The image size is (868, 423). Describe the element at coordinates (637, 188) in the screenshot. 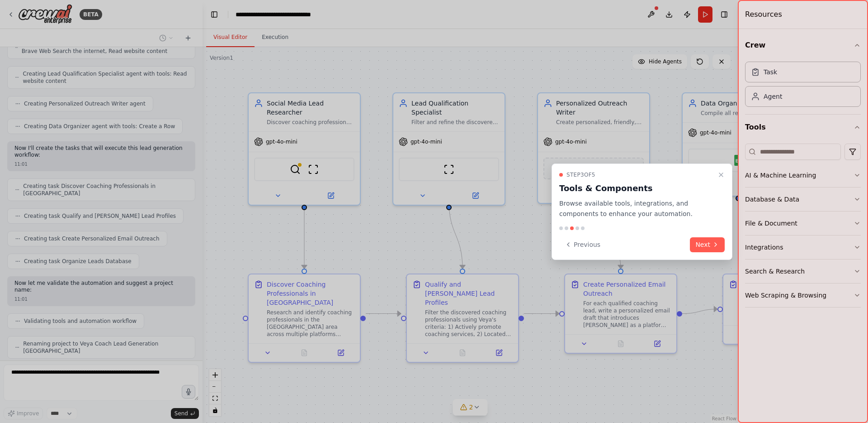

I see `h3: Tools & Components` at that location.